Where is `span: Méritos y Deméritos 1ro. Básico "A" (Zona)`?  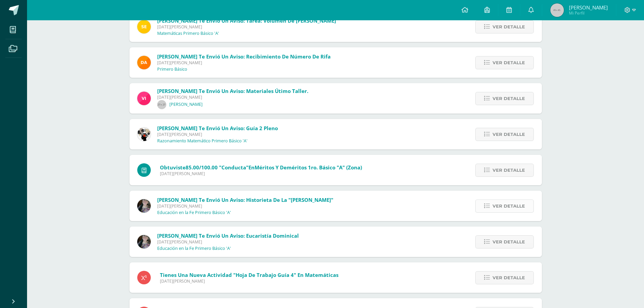 span: Méritos y Deméritos 1ro. Básico "A" (Zona) is located at coordinates (308, 167).